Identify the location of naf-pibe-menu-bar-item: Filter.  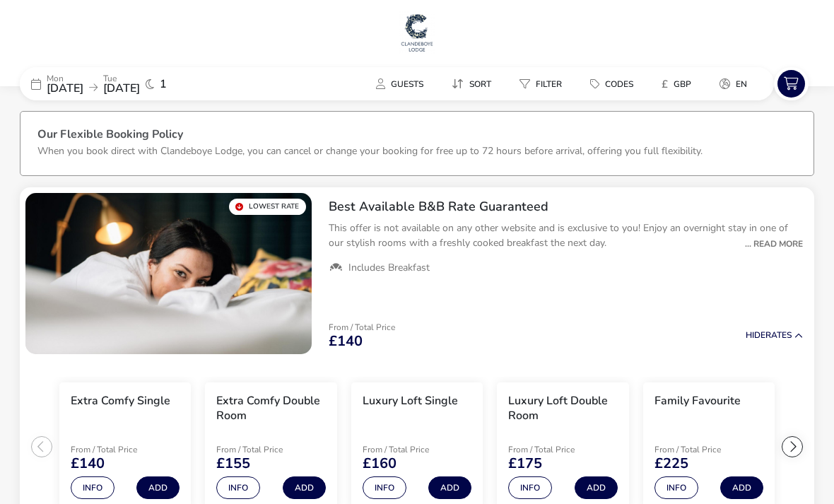
(544, 84).